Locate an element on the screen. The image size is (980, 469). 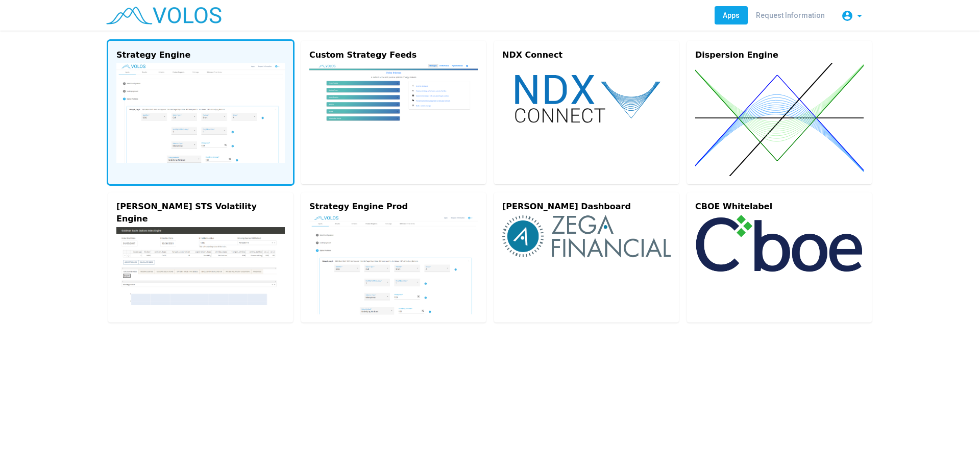
div: NDX Connect is located at coordinates (586, 55).